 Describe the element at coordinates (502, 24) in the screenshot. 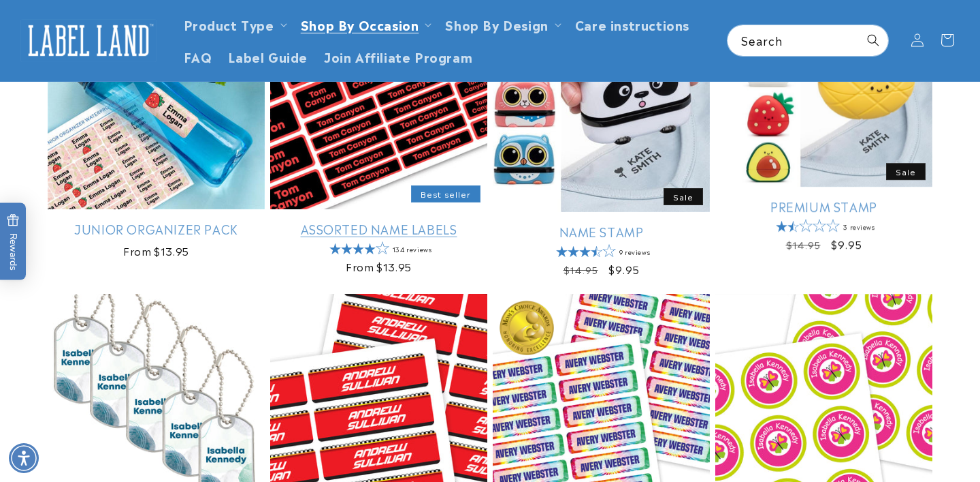

I see `summary: Shop By Design` at that location.